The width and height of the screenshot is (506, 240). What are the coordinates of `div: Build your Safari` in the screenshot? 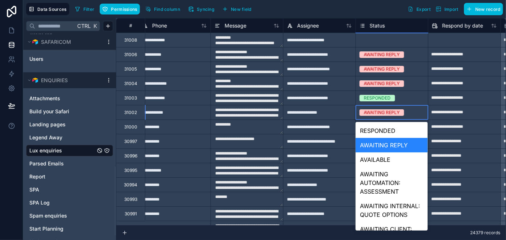 It's located at (70, 112).